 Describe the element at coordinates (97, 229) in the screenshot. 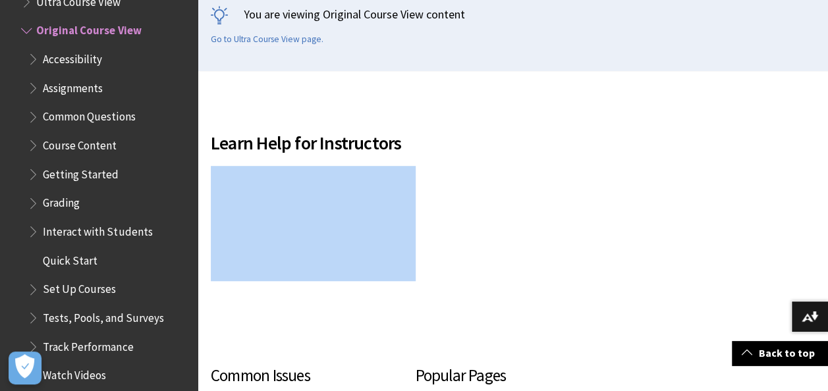

I see `span: Interact with Students` at that location.